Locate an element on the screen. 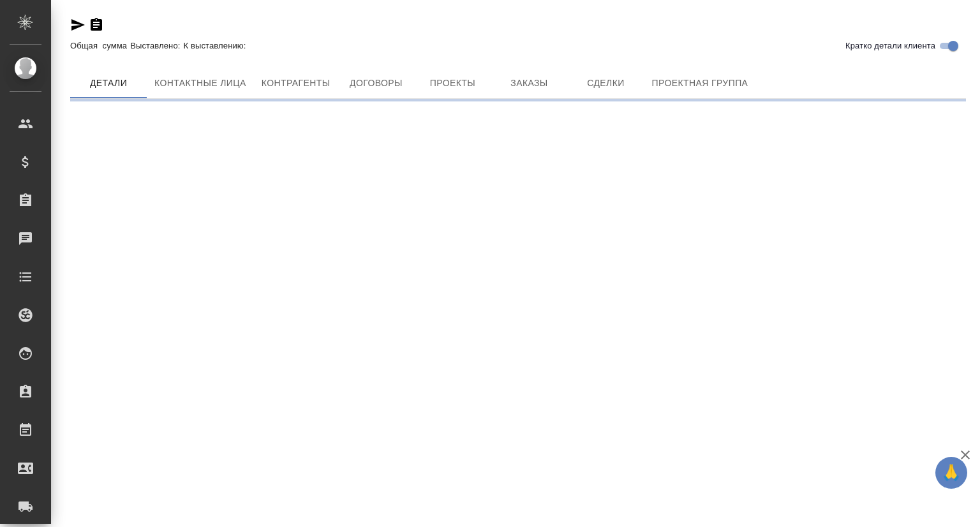 The image size is (980, 527). button: Скопировать ссылку is located at coordinates (97, 25).